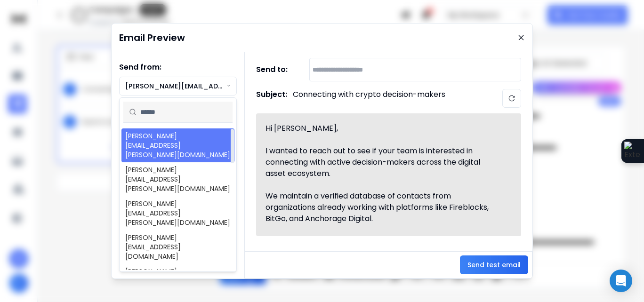 The height and width of the screenshot is (302, 644). Describe the element at coordinates (152, 37) in the screenshot. I see `h1: Email Preview` at that location.